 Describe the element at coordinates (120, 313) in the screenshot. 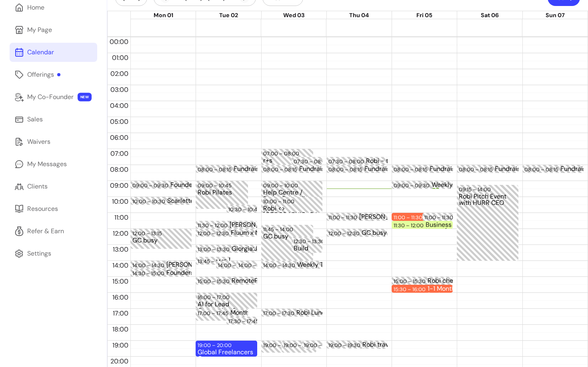

I see `span: 17:00` at that location.